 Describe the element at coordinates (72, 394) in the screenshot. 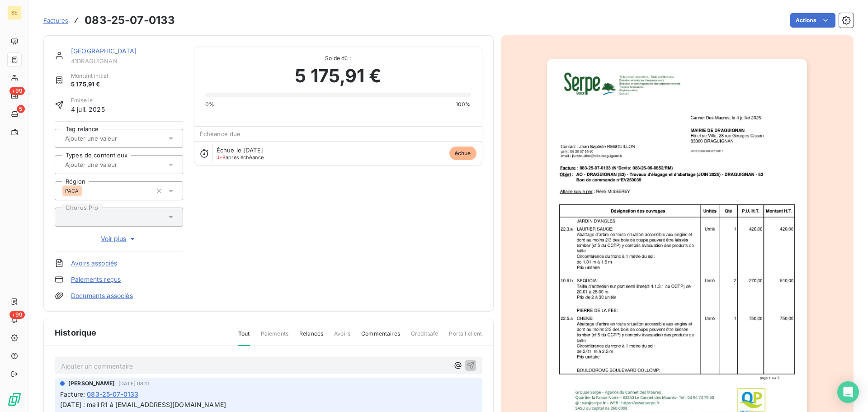

I see `span: Facture :` at that location.